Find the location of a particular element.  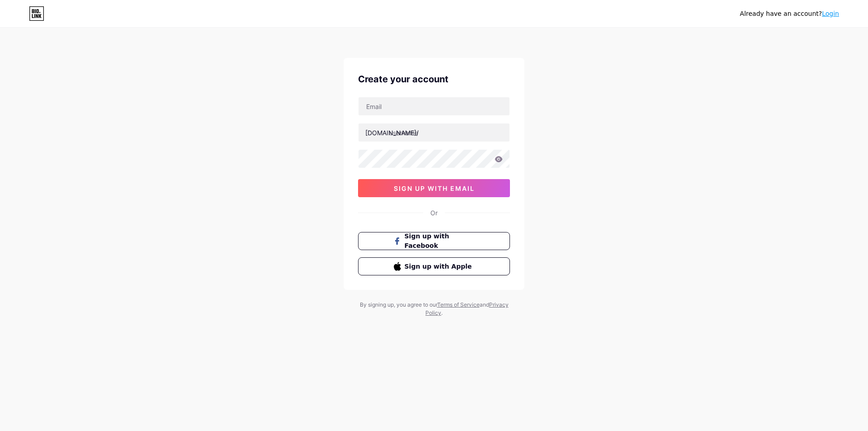

div: Already have an account? is located at coordinates (789, 13).